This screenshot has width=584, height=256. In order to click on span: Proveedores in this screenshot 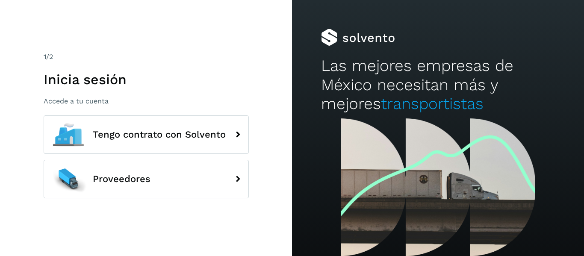, I will do `click(122, 179)`.